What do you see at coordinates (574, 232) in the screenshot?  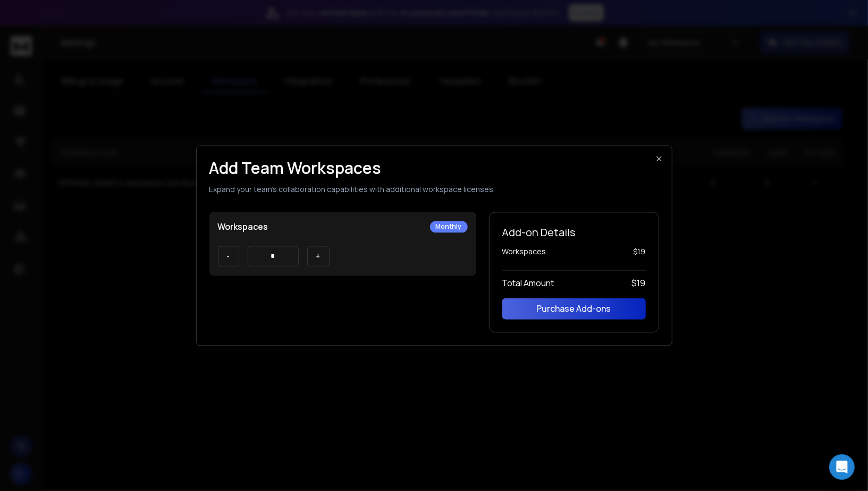 I see `h2: Add-on Details` at bounding box center [574, 232].